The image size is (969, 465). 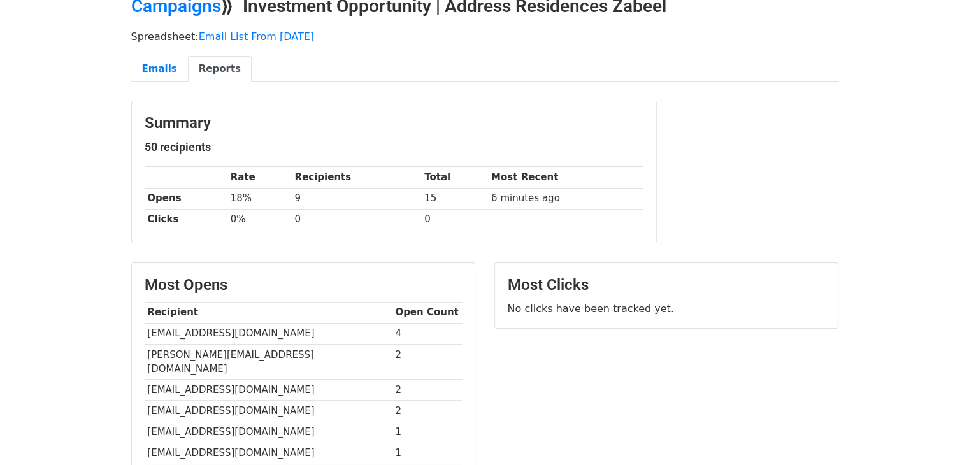 What do you see at coordinates (427, 333) in the screenshot?
I see `td: 4` at bounding box center [427, 333].